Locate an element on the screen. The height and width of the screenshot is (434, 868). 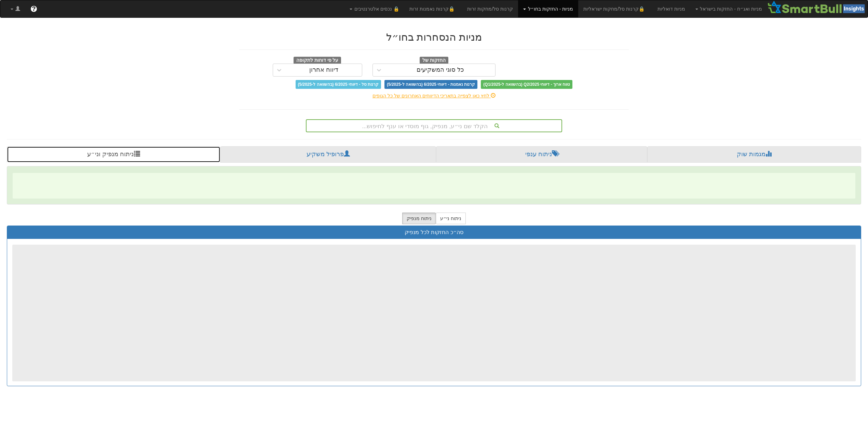
a: 🔒קרנות סל/מחקות ישראליות is located at coordinates (615, 8).